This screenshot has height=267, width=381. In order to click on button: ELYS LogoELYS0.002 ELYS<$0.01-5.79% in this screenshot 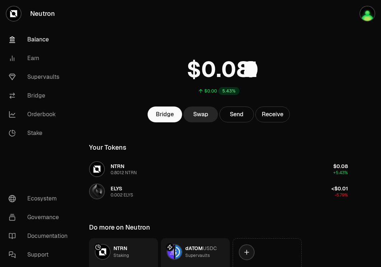, I will do `click(218, 191)`.